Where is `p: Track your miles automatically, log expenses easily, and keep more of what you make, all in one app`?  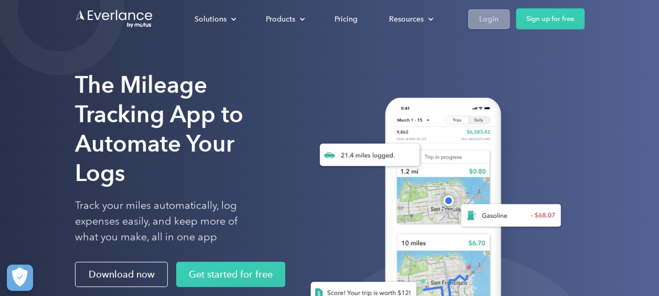
p: Track your miles automatically, log expenses easily, and keep more of what you make, all in one app is located at coordinates (168, 221).